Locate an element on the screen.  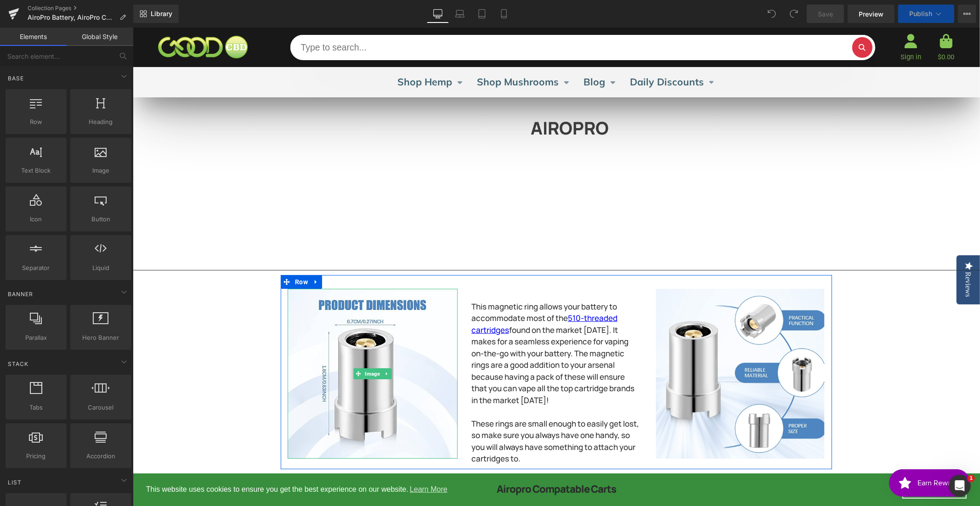
a: Shop Mushrooms is located at coordinates (390, 54).